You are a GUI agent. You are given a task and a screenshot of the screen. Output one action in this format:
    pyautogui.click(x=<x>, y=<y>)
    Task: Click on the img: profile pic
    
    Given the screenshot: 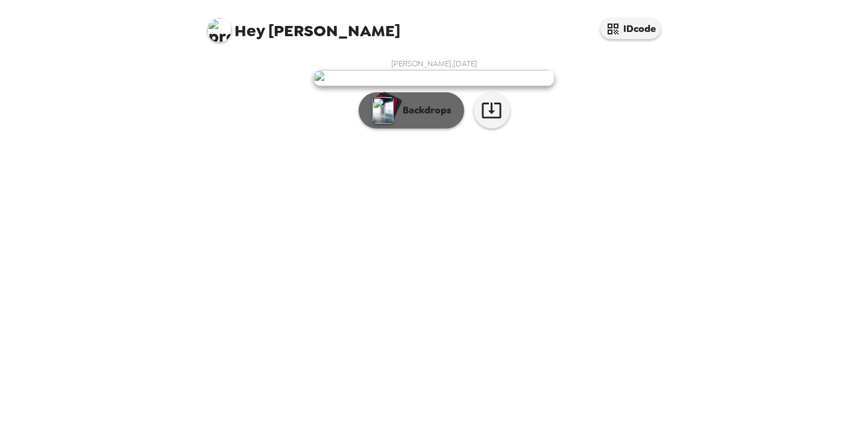 What is the action you would take?
    pyautogui.click(x=219, y=30)
    